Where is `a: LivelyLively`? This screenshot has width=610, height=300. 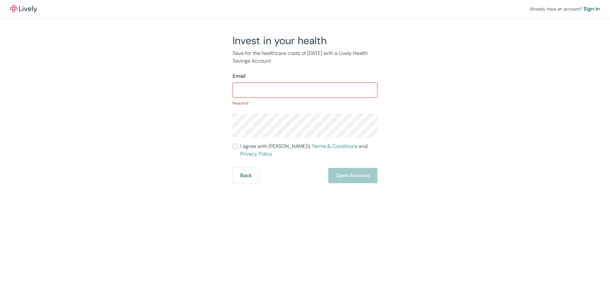
a: LivelyLively is located at coordinates (24, 9).